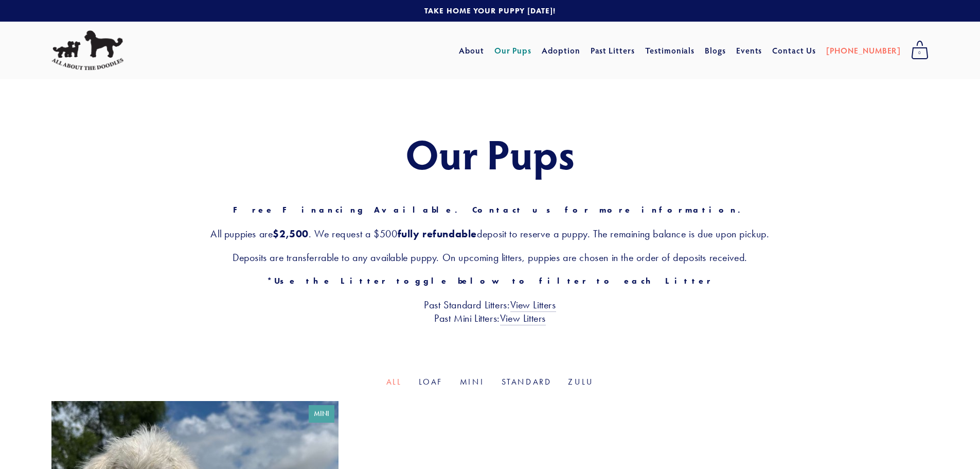 This screenshot has width=980, height=469. What do you see at coordinates (670, 51) in the screenshot?
I see `a: Testimonials` at bounding box center [670, 51].